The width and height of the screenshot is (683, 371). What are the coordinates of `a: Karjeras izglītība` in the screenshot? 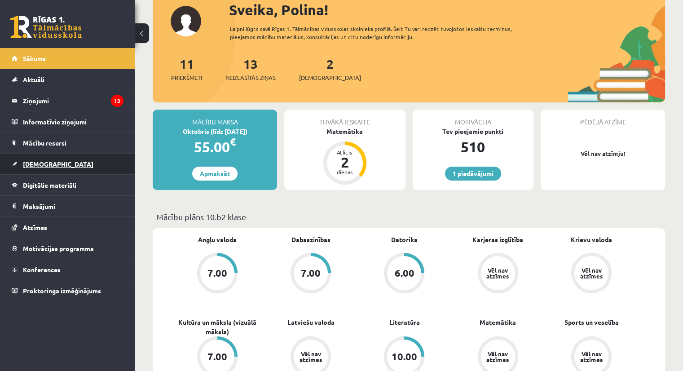 It's located at (497, 239).